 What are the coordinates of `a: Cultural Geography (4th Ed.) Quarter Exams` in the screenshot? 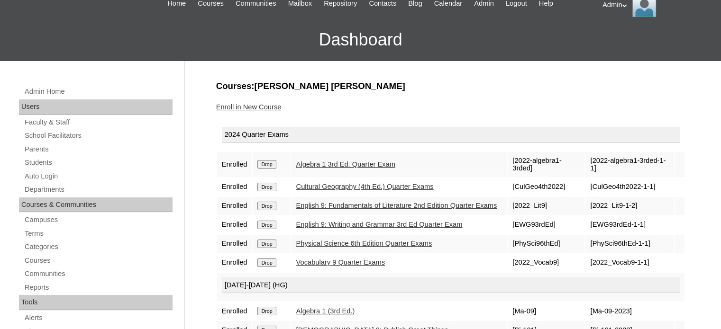 It's located at (365, 187).